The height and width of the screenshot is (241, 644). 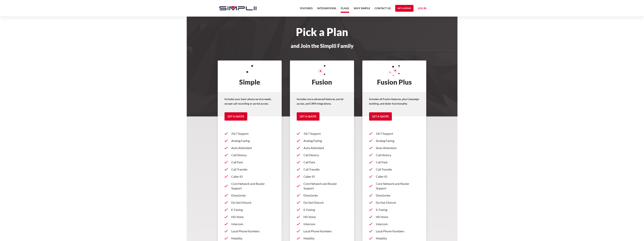 What do you see at coordinates (383, 10) in the screenshot?
I see `a: Contact US` at bounding box center [383, 10].